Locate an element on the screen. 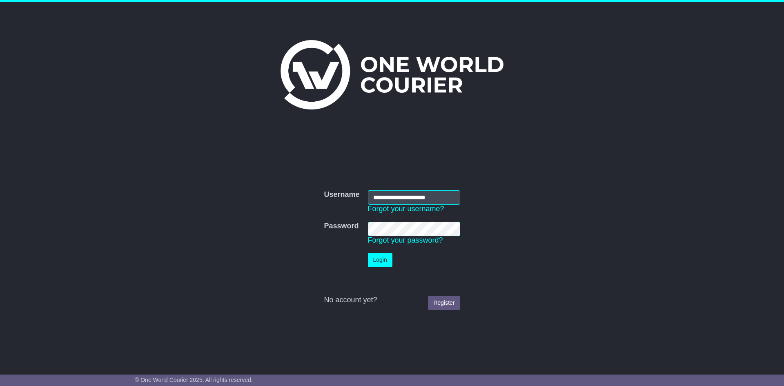 The image size is (784, 386). label: Password is located at coordinates (341, 226).